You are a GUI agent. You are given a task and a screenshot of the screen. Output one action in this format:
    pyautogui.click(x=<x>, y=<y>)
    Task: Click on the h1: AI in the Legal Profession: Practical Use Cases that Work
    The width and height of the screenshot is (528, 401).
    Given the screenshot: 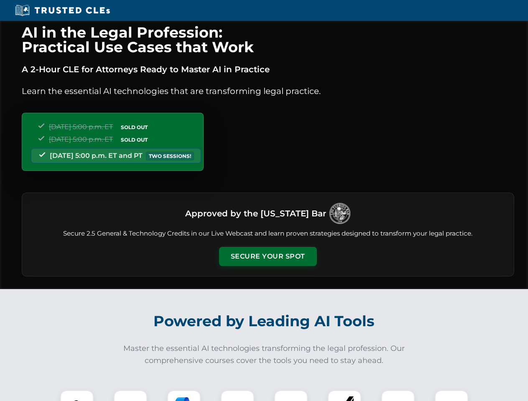 What is the action you would take?
    pyautogui.click(x=268, y=40)
    